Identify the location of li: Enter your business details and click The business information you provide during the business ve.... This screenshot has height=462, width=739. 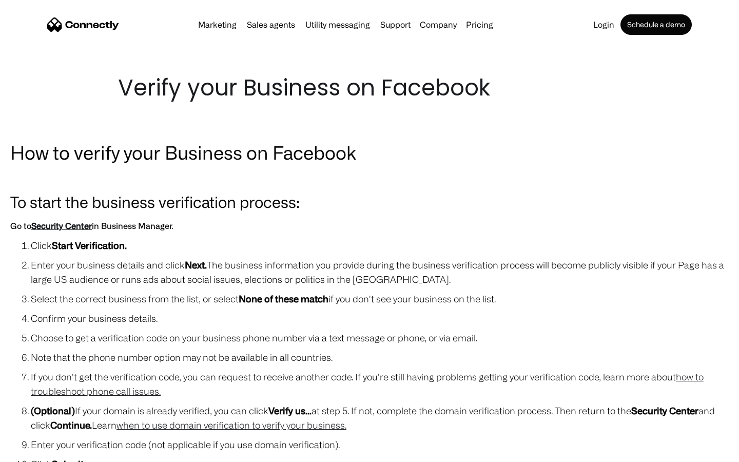
(380, 272).